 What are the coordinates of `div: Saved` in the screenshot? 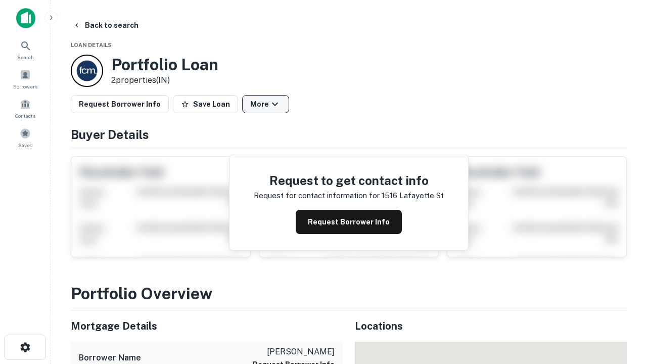 It's located at (25, 138).